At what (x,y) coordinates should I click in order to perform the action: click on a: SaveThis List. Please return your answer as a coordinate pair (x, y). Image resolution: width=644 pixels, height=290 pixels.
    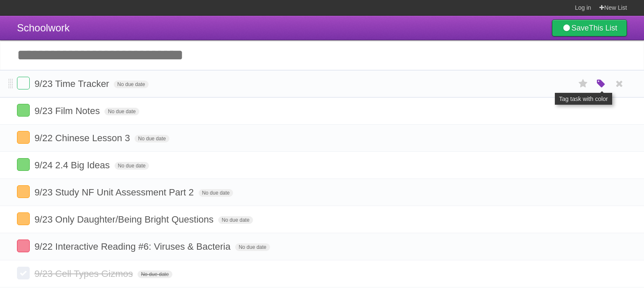
    Looking at the image, I should click on (589, 28).